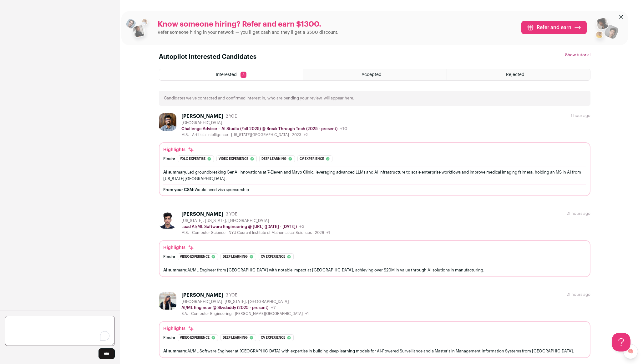  What do you see at coordinates (515, 75) in the screenshot?
I see `span: Rejected` at bounding box center [515, 75].